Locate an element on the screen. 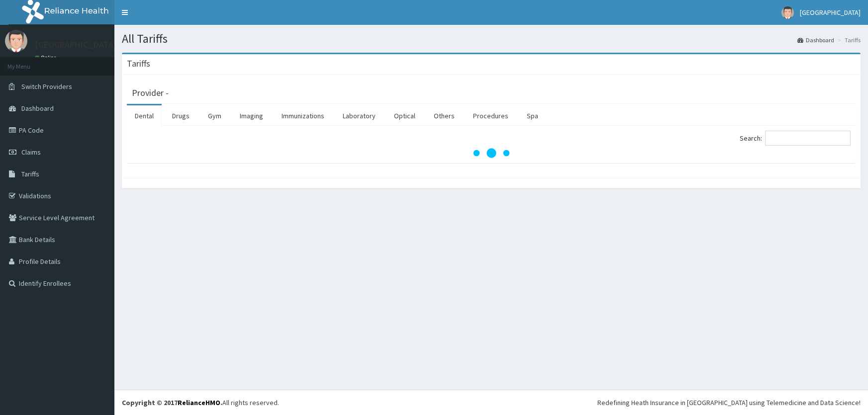 This screenshot has height=415, width=868. a: Procedures is located at coordinates (491, 116).